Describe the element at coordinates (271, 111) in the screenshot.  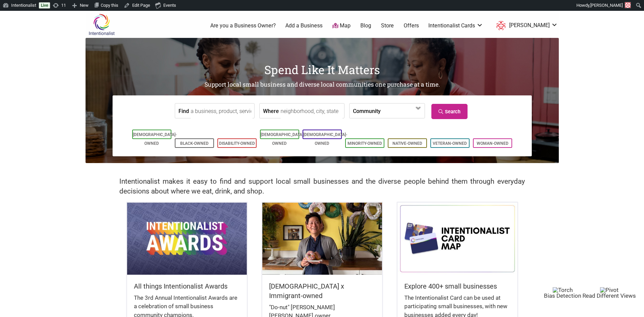
I see `label: Where` at that location.